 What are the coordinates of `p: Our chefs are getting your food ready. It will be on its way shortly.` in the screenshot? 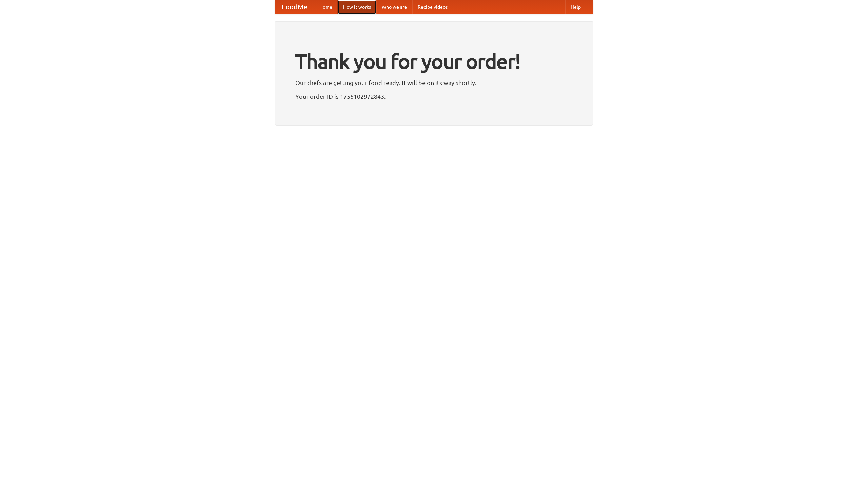 It's located at (434, 83).